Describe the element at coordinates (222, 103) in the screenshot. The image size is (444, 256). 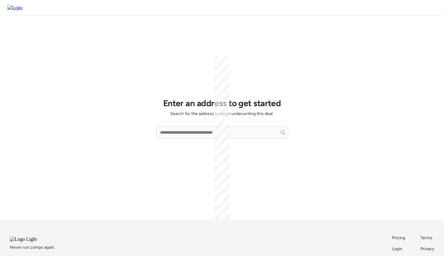
I see `h1: Enter an address to get started` at that location.